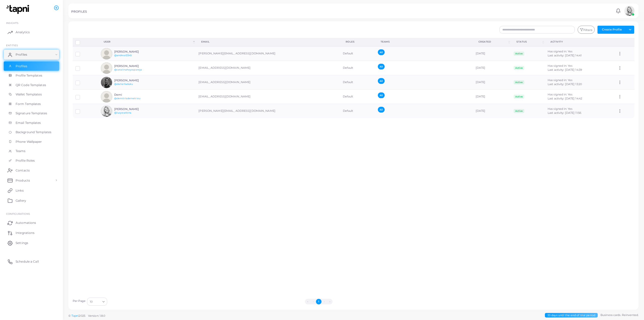 The image size is (644, 320). What do you see at coordinates (21, 151) in the screenshot?
I see `span: Teams` at bounding box center [21, 151].